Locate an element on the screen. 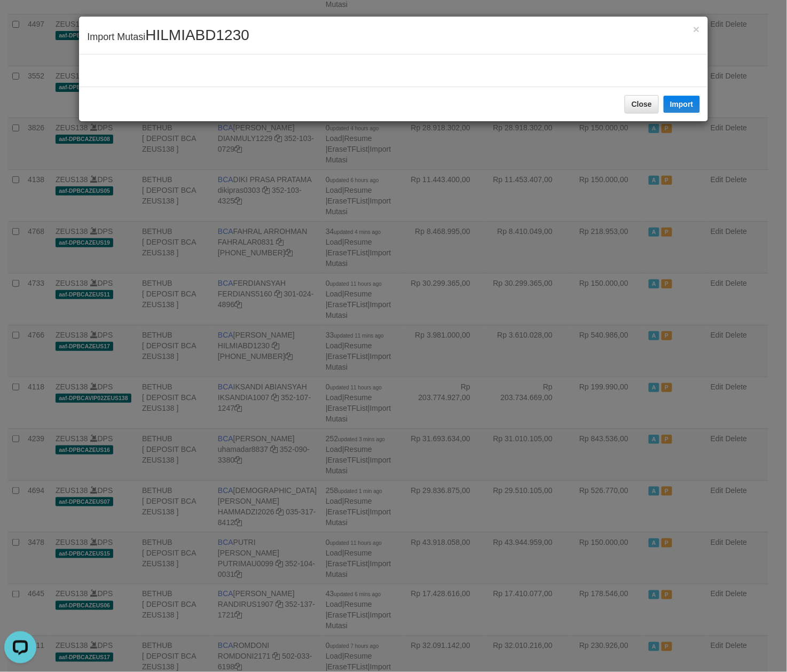  button: Open LiveChat chat widget is located at coordinates (21, 21).